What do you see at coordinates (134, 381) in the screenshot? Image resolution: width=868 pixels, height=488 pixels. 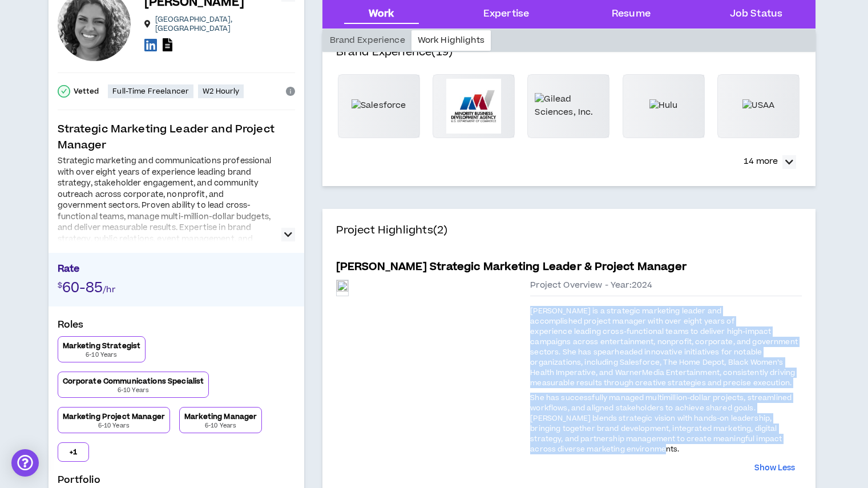 I see `p: Corporate Communications Specialist` at bounding box center [134, 381].